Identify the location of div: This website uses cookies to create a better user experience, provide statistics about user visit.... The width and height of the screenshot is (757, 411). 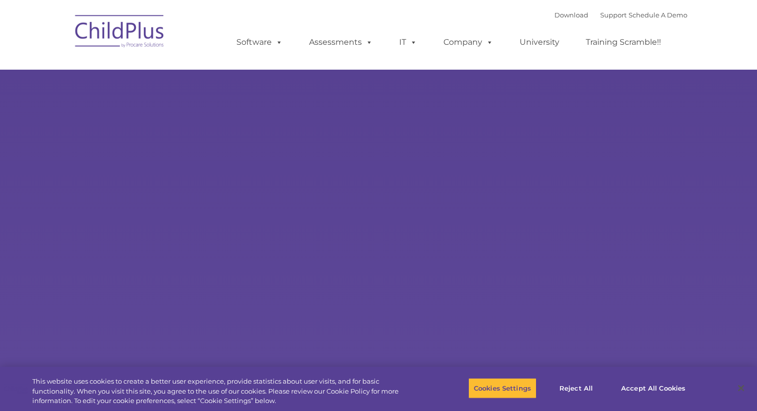
(224, 391).